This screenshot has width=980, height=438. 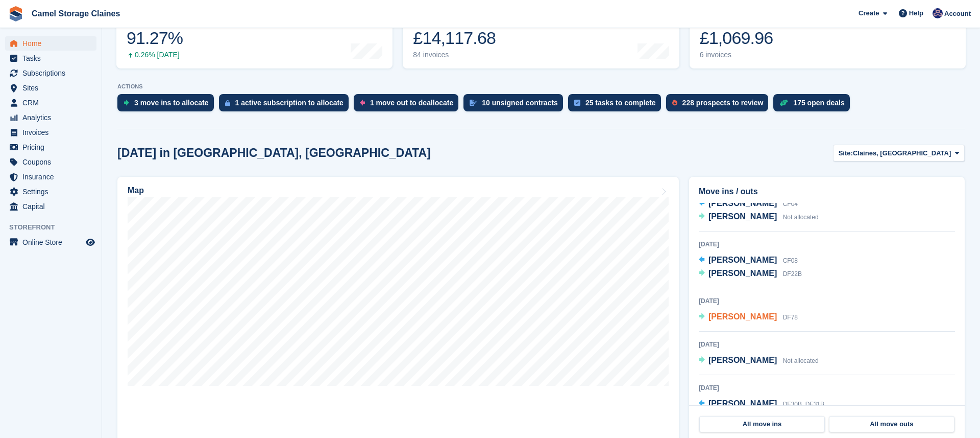 What do you see at coordinates (784, 102) in the screenshot?
I see `img: deal-1b604bf984904fb50ccaf53a9ad4b4a5d6e5aea283cecdc64d6e3604feb123c2.svg` at bounding box center [784, 102].